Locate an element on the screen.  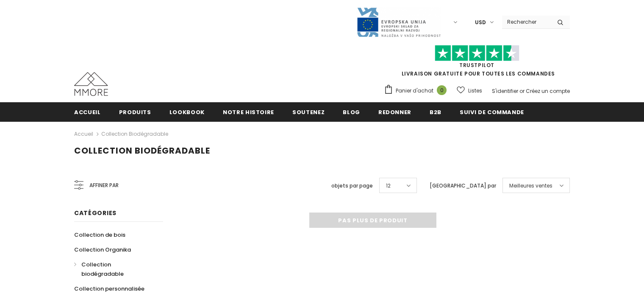
a: Panier d'achat 0 is located at coordinates (417, 90).